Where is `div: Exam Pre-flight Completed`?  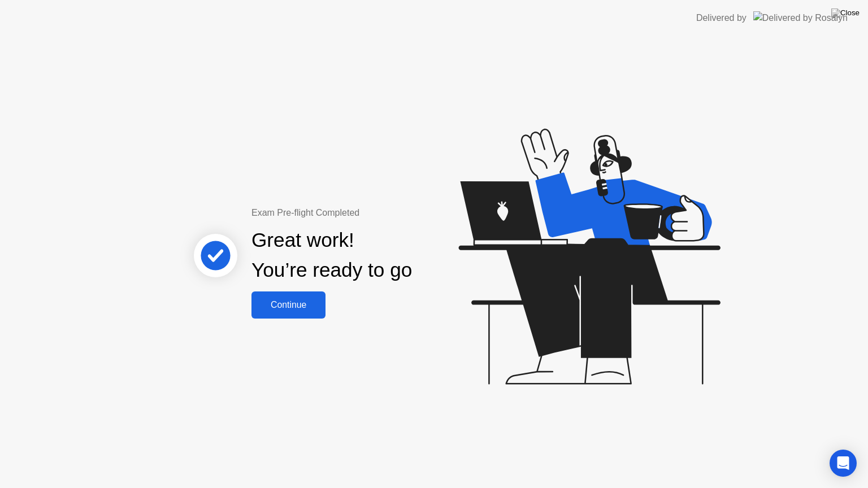
div: Exam Pre-flight Completed is located at coordinates (368, 213).